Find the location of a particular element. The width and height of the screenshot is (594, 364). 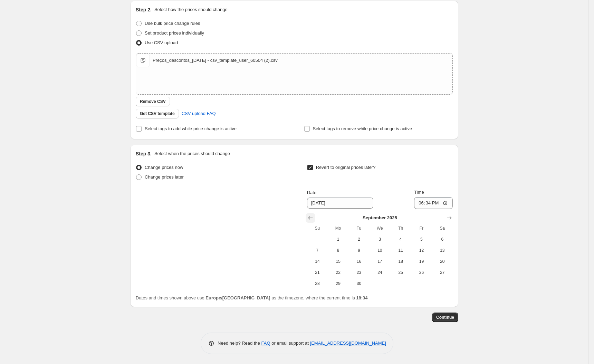

button: Get CSV template is located at coordinates (157, 114).